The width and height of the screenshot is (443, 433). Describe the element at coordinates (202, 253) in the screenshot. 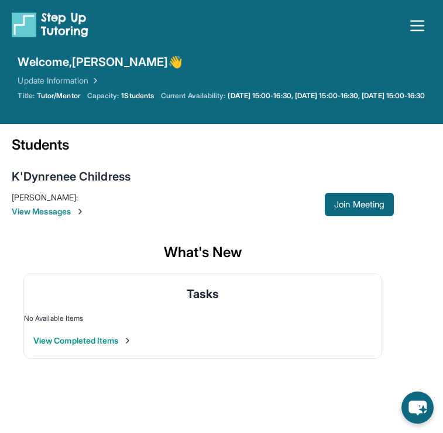

I see `div: What's New` at that location.